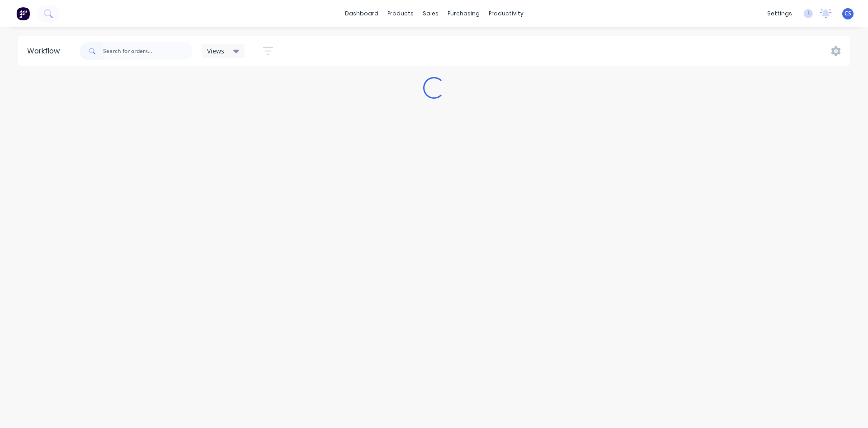  I want to click on div: products, so click(401, 14).